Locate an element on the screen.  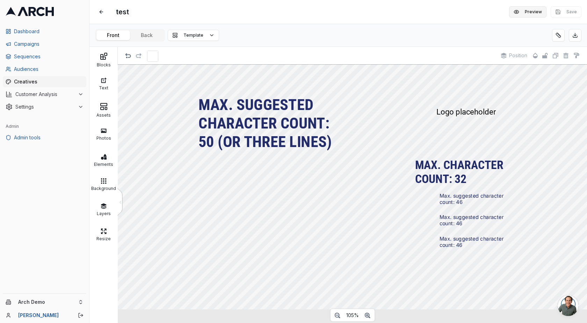
div: Background is located at coordinates (104, 188).